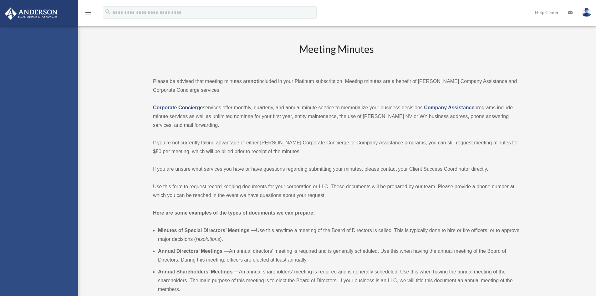 The width and height of the screenshot is (596, 296). Describe the element at coordinates (193, 251) in the screenshot. I see `b: Annual Directors’ Meetings —` at that location.